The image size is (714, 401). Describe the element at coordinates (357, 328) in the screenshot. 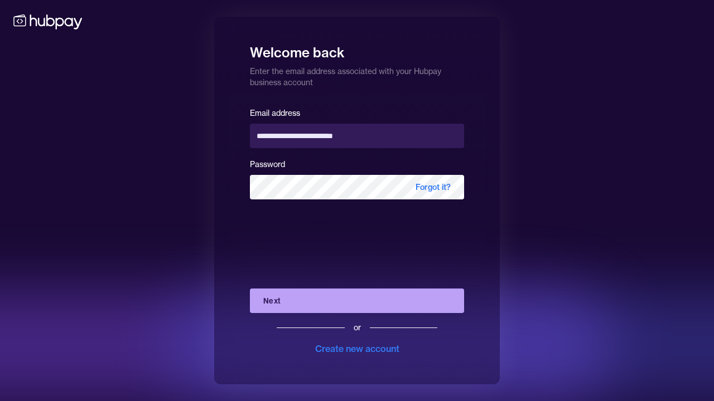

I see `div: or` at that location.